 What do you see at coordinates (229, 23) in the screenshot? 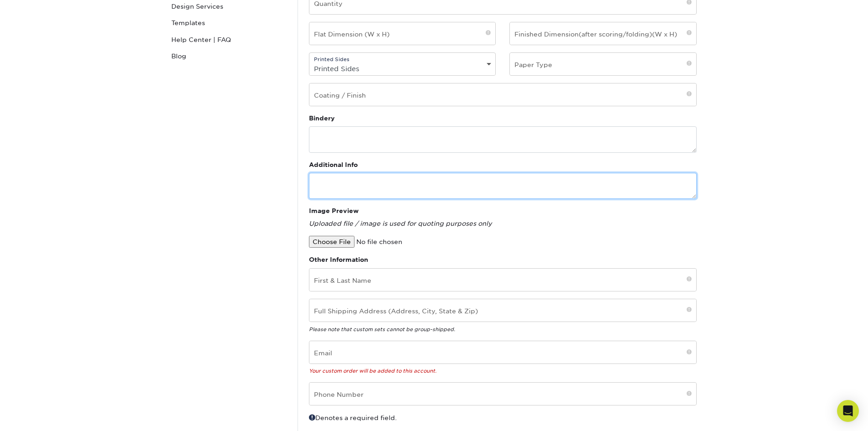
I see `a: Templates` at bounding box center [229, 23].